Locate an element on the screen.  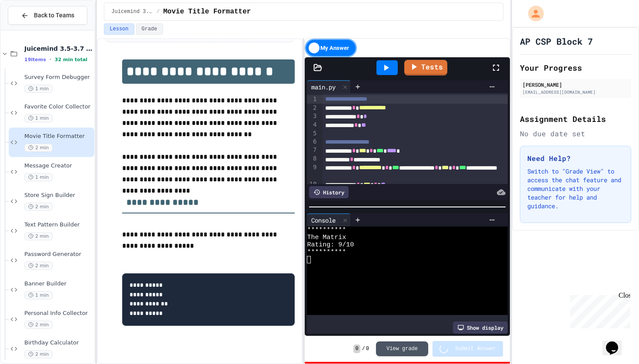
div: Console is located at coordinates (323, 220).